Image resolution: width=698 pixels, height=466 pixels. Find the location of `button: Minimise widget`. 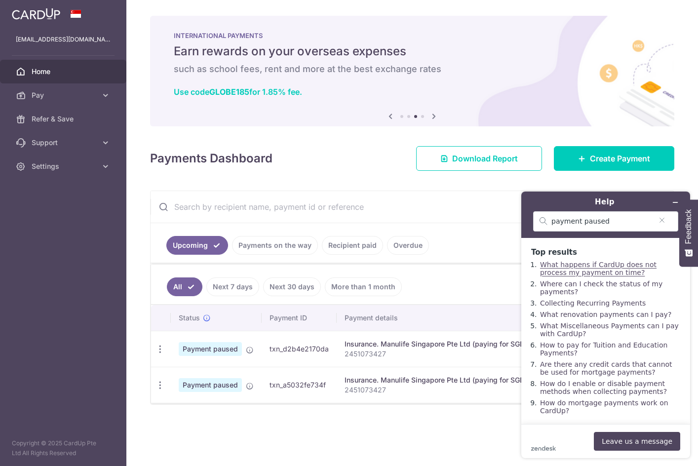

button: Minimise widget is located at coordinates (162, 19).